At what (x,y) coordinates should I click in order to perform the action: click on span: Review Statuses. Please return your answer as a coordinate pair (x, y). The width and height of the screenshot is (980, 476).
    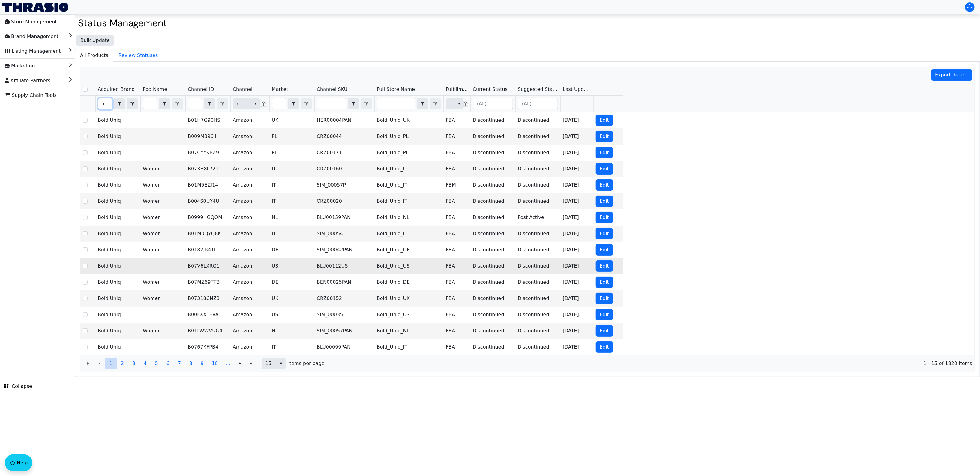
    Looking at the image, I should click on (138, 55).